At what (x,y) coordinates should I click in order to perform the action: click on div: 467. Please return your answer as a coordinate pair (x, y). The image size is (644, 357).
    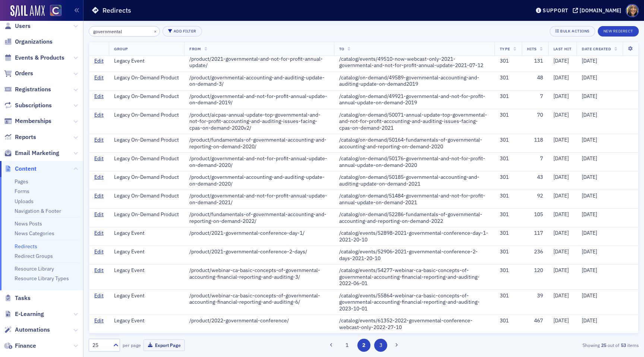
    Looking at the image, I should click on (534, 320).